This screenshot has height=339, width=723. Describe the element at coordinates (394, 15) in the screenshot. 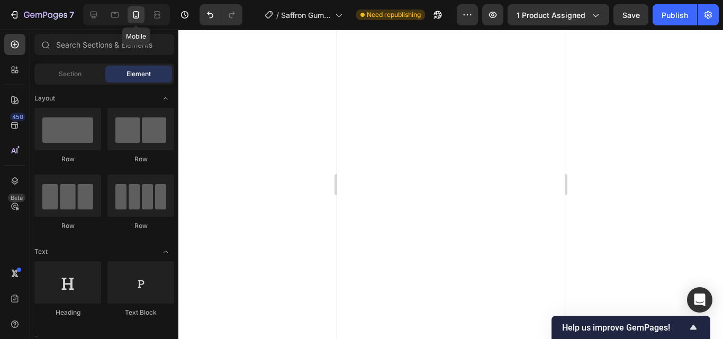

I see `span: Need republishing` at that location.